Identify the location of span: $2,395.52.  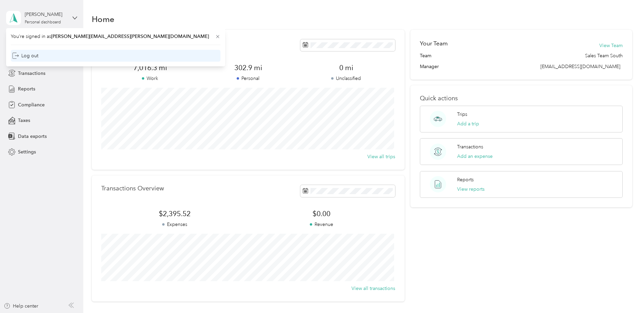
(175, 214).